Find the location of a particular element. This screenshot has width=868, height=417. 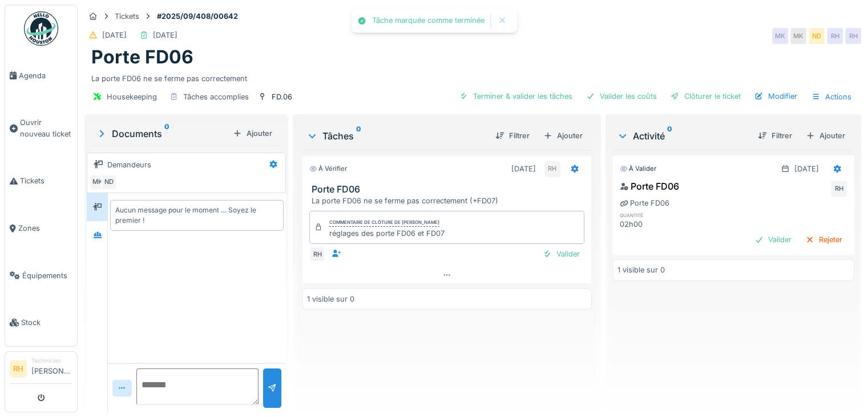

span: Agenda is located at coordinates (46, 75).